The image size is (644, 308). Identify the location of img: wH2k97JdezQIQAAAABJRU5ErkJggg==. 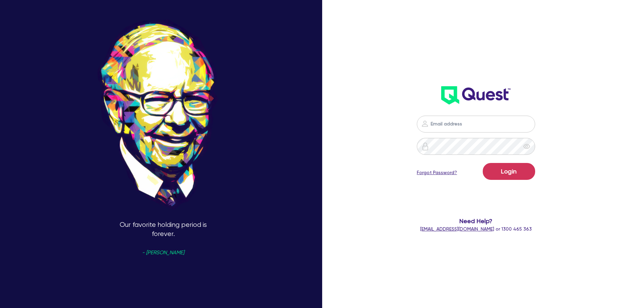
(476, 95).